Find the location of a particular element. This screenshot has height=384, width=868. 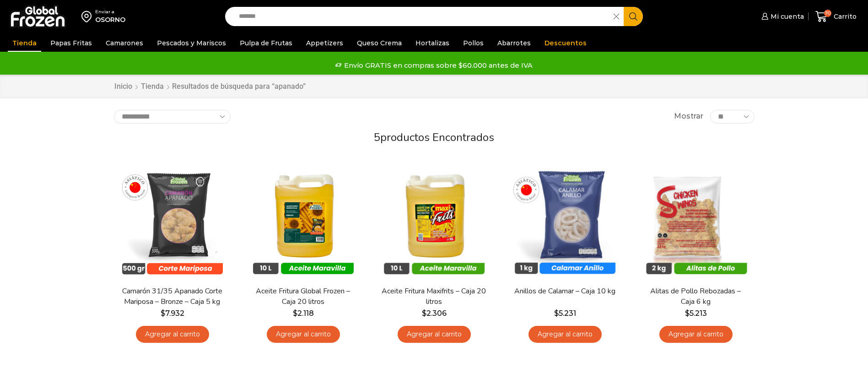

span: productos encontrados is located at coordinates (437, 137).